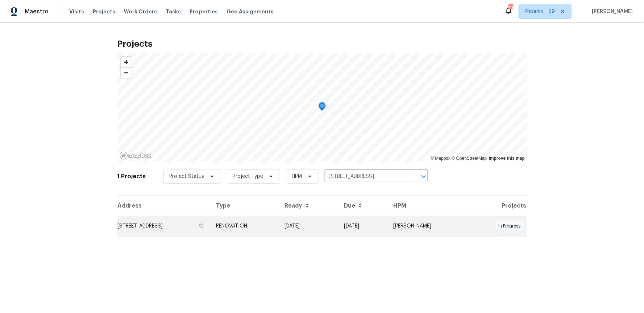 This screenshot has height=313, width=644. Describe the element at coordinates (204, 11) in the screenshot. I see `span: Properties` at that location.